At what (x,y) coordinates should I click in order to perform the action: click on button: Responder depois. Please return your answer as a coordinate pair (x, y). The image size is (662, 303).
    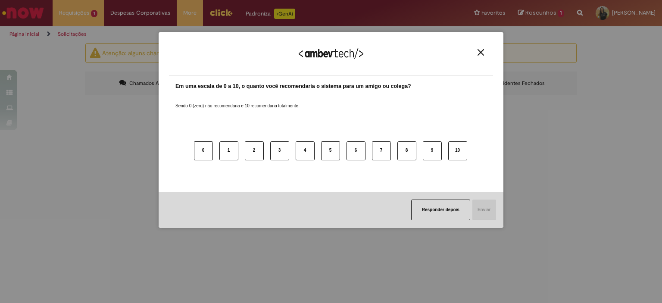
    Looking at the image, I should click on (441, 210).